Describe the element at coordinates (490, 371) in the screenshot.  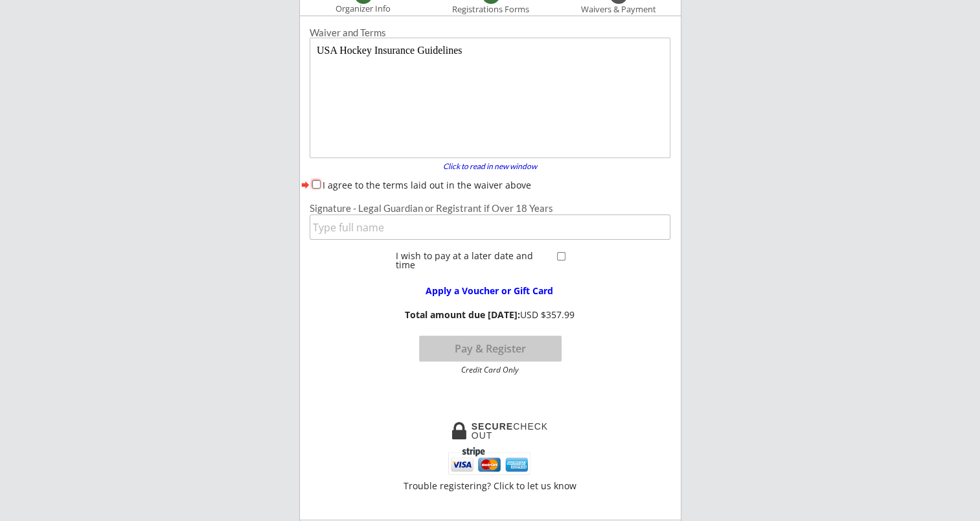
I see `div: Credit Card Only` at that location.